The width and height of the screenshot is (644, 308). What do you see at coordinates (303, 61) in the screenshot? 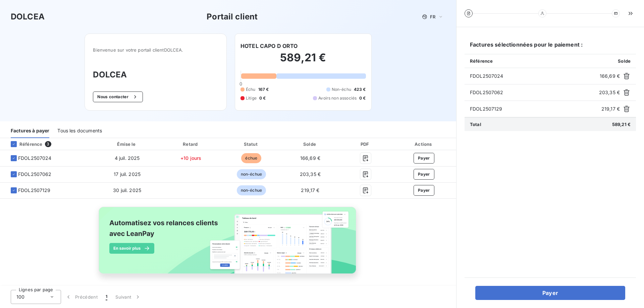
I see `h2: 589,21 €` at bounding box center [303, 61].